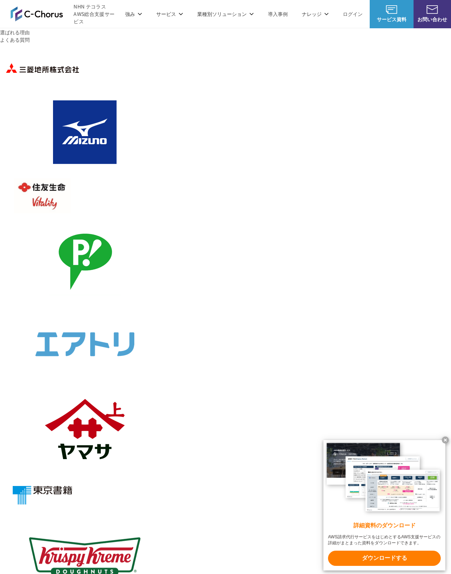  Describe the element at coordinates (64, 14) in the screenshot. I see `a: AWS総合支援サービス C-Chorus NHN テコラスAWS総合支援サービス` at that location.